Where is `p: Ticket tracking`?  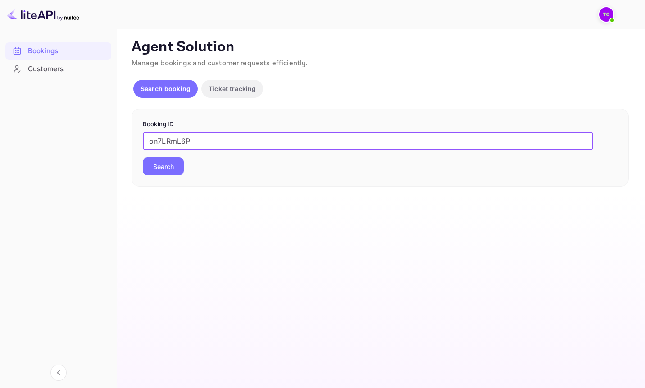 p: Ticket tracking is located at coordinates (232, 88).